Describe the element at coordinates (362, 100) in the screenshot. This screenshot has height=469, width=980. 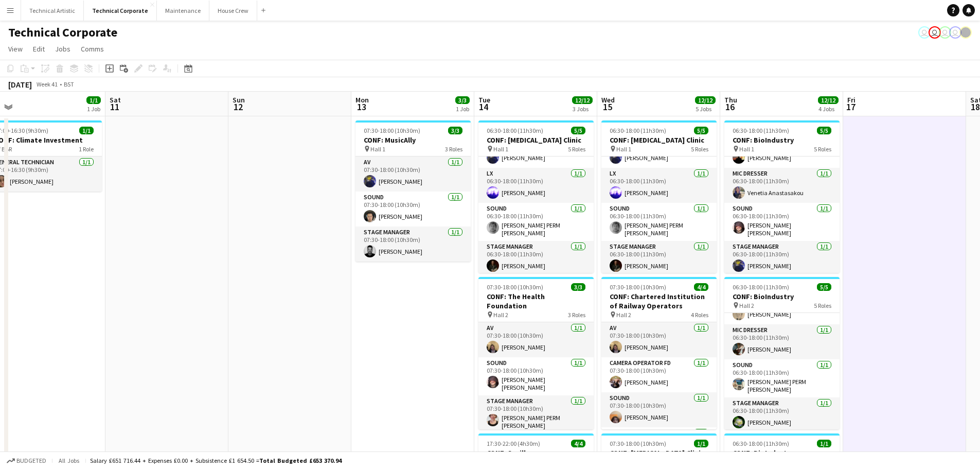
I see `span: Mon` at that location.